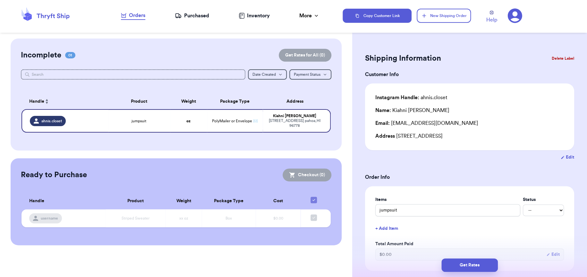 The width and height of the screenshot is (587, 277). I want to click on span: Help, so click(491, 20).